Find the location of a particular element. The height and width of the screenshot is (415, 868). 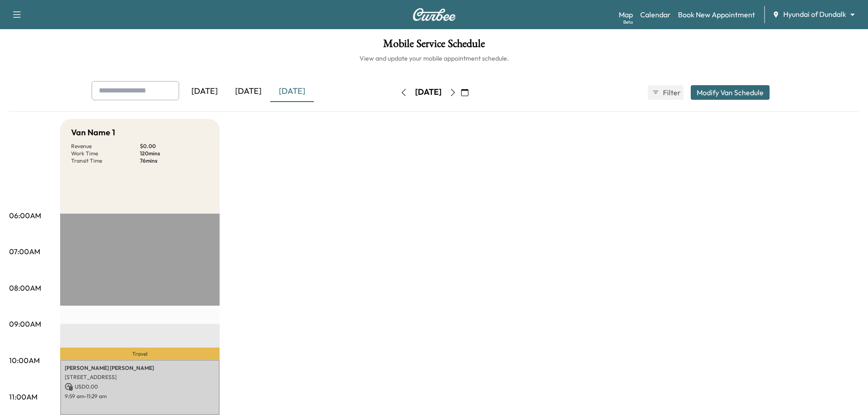

p: Revenue is located at coordinates (105, 146).